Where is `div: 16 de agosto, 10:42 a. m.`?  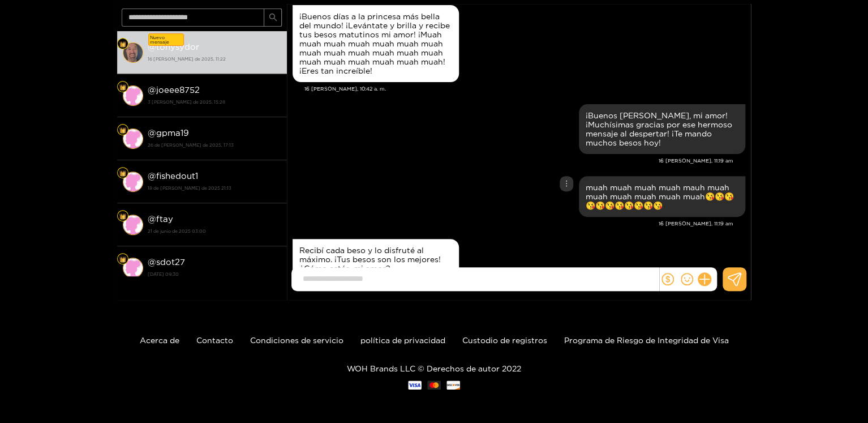 div: 16 de agosto, 10:42 a. m. is located at coordinates (376, 44).